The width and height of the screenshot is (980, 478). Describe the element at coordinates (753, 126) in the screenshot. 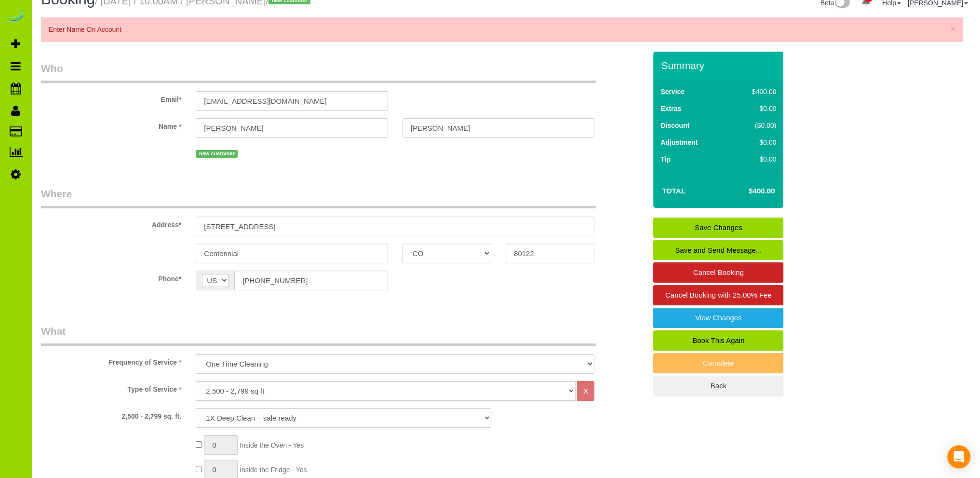

I see `div: ($0.00)` at that location.